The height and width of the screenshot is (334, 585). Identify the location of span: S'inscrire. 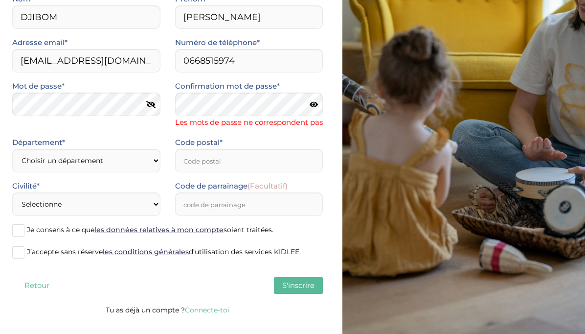
(298, 285).